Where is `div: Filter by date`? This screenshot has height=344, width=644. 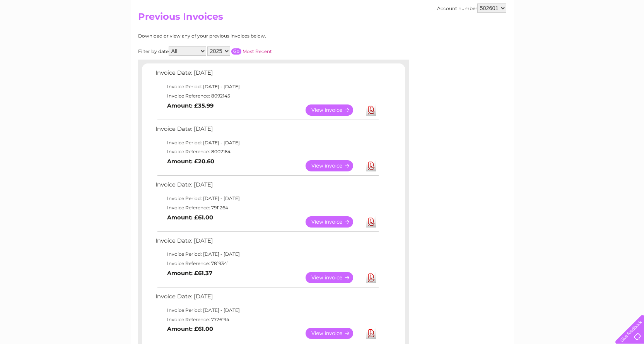 div: Filter by date is located at coordinates (239, 51).